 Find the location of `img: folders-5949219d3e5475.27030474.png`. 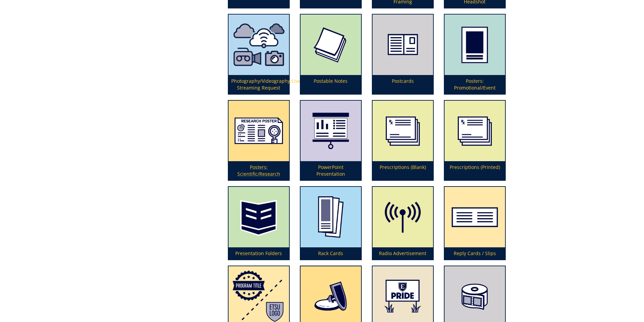

img: folders-5949219d3e5475.27030474.png is located at coordinates (259, 217).